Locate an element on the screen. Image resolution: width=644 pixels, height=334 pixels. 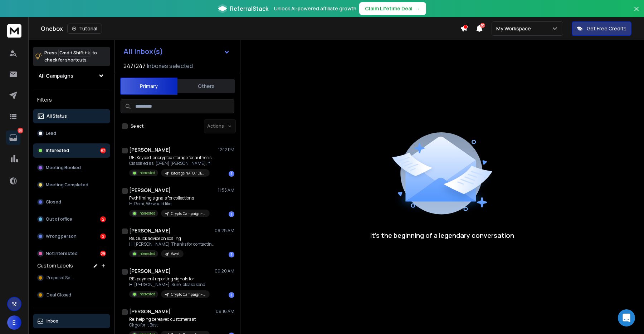
button: Primary is located at coordinates (149, 86).